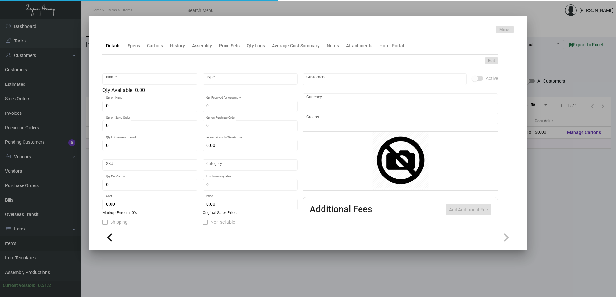 The image size is (616, 297). I want to click on button: Merge, so click(505, 30).